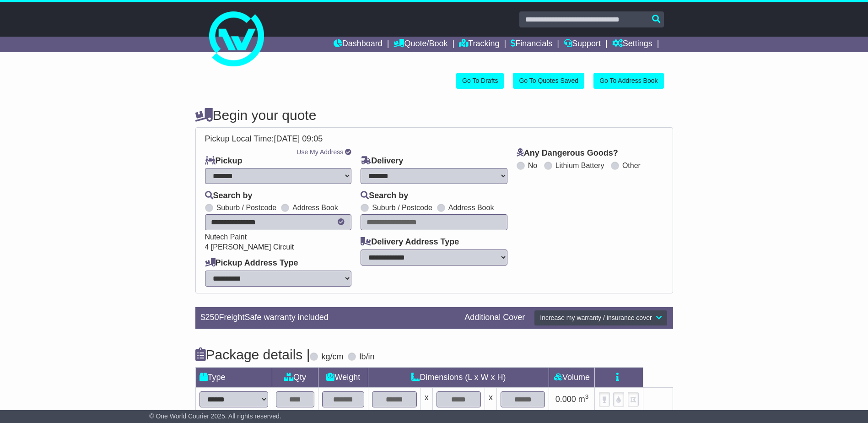 This screenshot has width=868, height=423. Describe the element at coordinates (583, 399) in the screenshot. I see `span: m` at that location.